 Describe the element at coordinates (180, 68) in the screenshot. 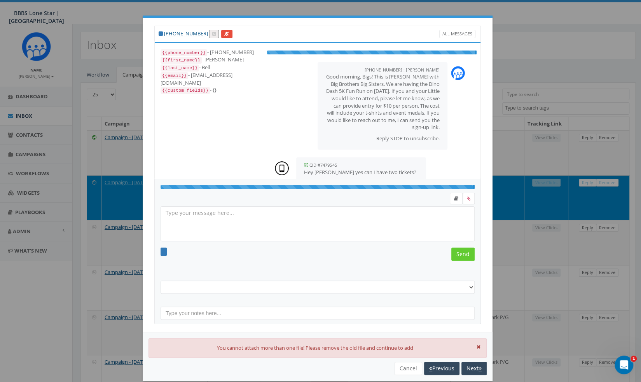

I see `code: {{last_name}}` at that location.